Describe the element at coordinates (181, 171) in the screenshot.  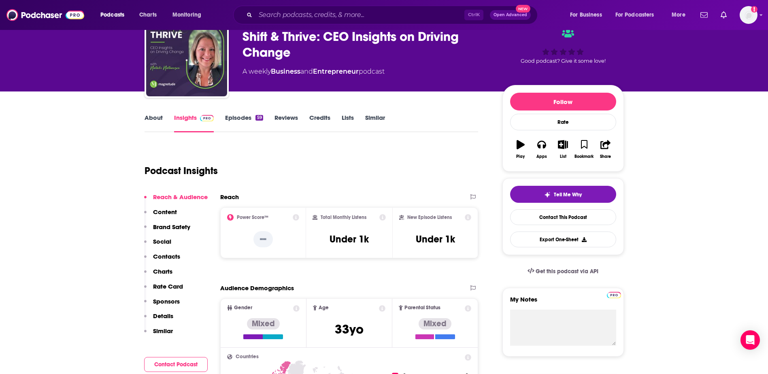
I see `h1: Podcast Insights` at that location.